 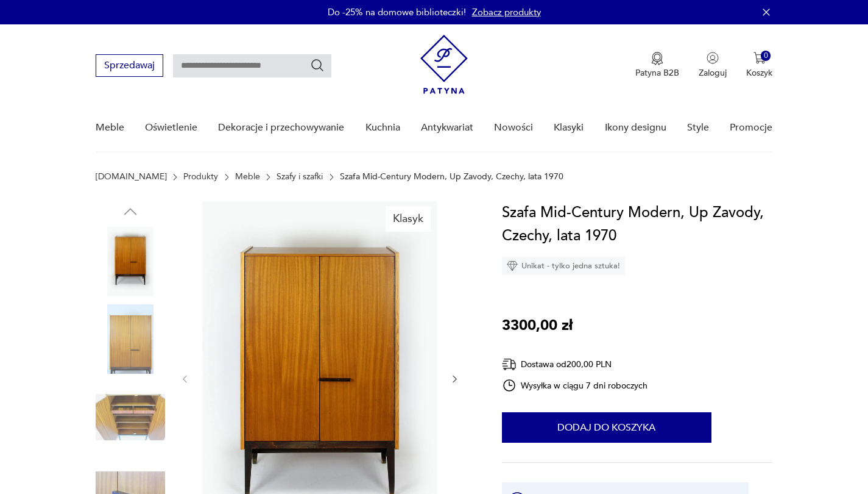 What do you see at coordinates (513, 127) in the screenshot?
I see `a: Nowości` at bounding box center [513, 127].